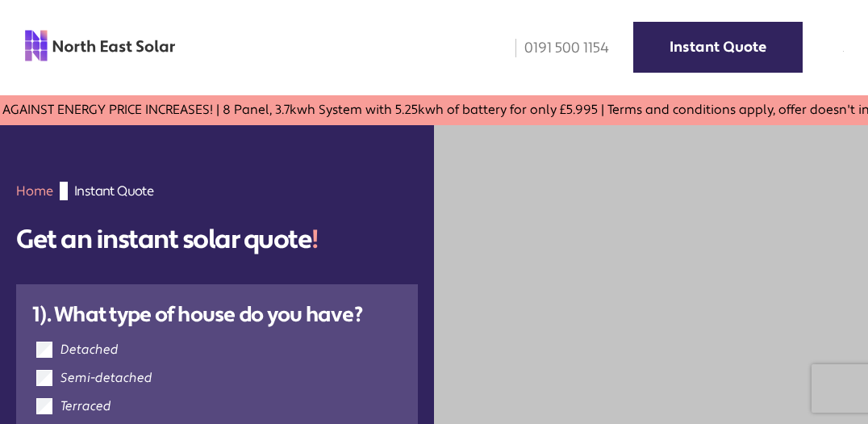 The height and width of the screenshot is (424, 868). Describe the element at coordinates (64, 190) in the screenshot. I see `img: gif;base64,R0lGODdhAQABAPAAAMPDwwAAACwAAAAAAQABAAACAkQBADs=` at that location.